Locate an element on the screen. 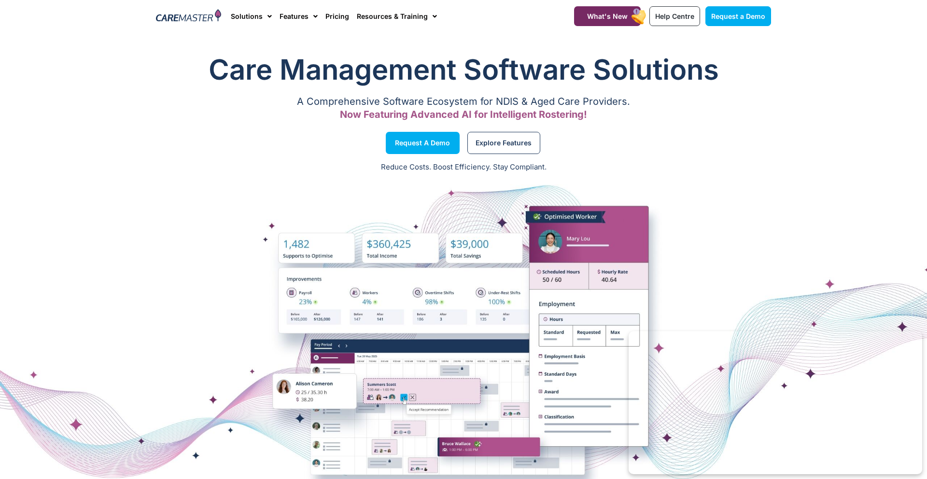 The image size is (927, 479). a: What's New is located at coordinates (607, 16).